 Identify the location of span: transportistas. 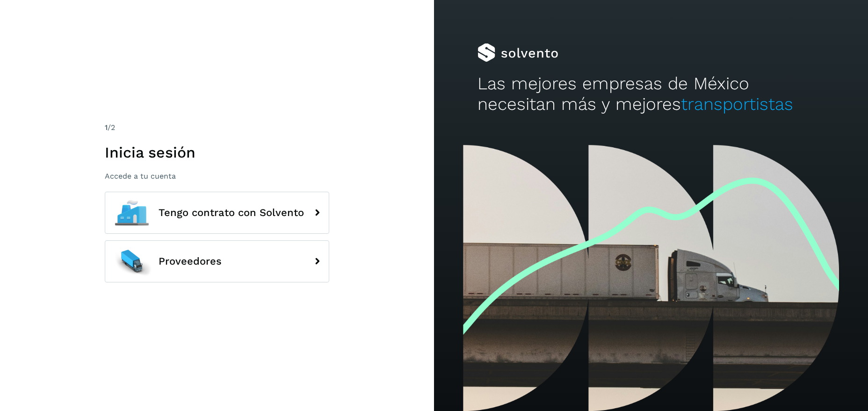
(738, 104).